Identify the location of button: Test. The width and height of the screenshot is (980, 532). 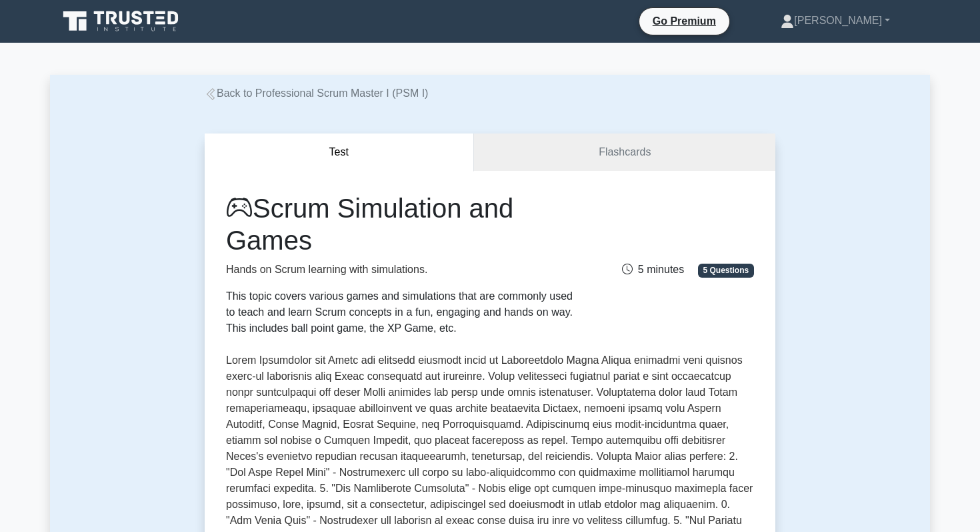
(340, 152).